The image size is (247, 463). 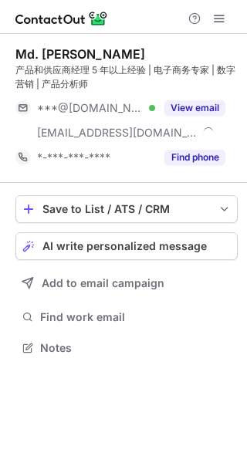 What do you see at coordinates (136, 348) in the screenshot?
I see `span: Notes` at bounding box center [136, 348].